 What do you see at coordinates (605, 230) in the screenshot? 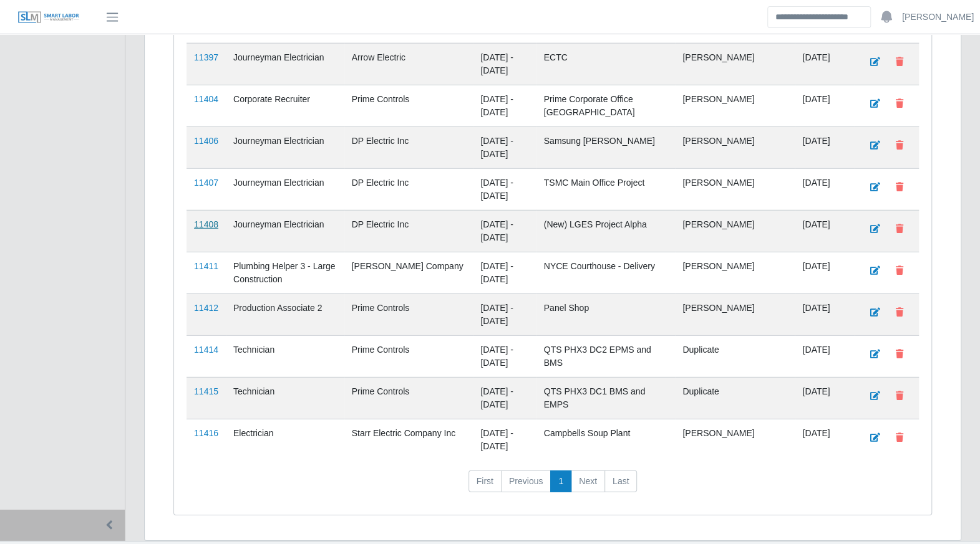
I see `td: (New) LGES Project Alpha` at bounding box center [605, 230].